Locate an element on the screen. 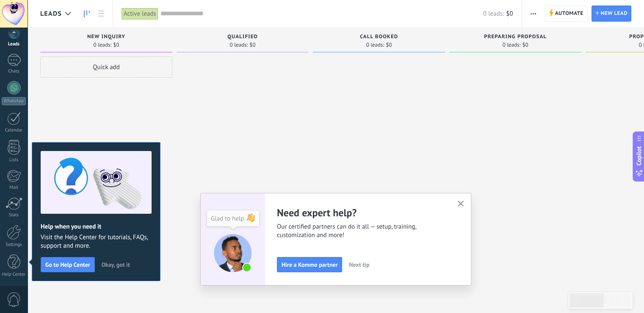 The width and height of the screenshot is (644, 313). div: Stats is located at coordinates (14, 215).